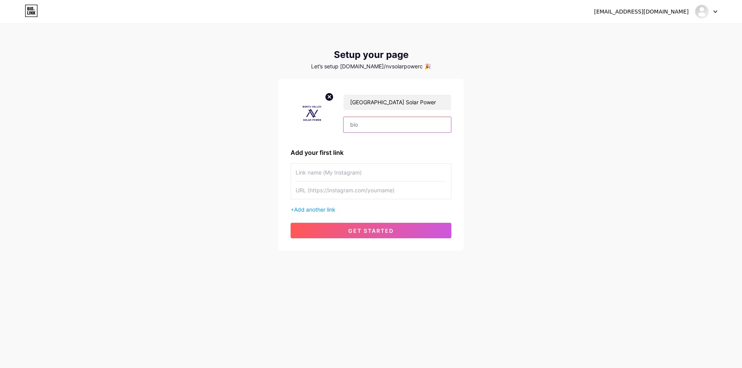 This screenshot has width=742, height=368. What do you see at coordinates (397, 102) in the screenshot?
I see `input: Your name` at bounding box center [397, 102].